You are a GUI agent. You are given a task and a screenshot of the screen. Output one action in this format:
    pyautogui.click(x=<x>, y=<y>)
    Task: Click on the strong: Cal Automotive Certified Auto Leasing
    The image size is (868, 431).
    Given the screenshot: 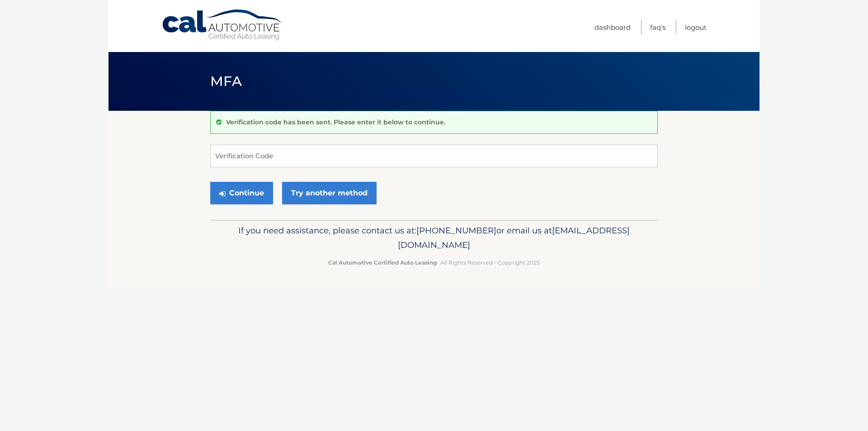 What is the action you would take?
    pyautogui.click(x=382, y=262)
    